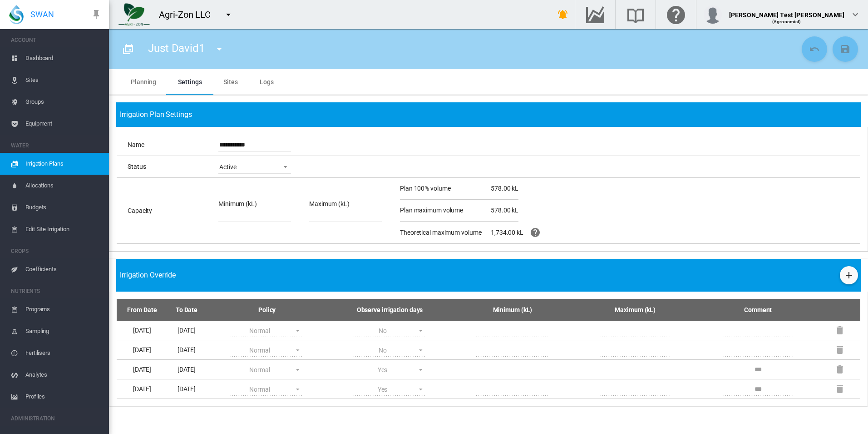 Image resolution: width=868 pixels, height=434 pixels. Describe the element at coordinates (238, 204) in the screenshot. I see `div: Minimum (kL)` at that location.